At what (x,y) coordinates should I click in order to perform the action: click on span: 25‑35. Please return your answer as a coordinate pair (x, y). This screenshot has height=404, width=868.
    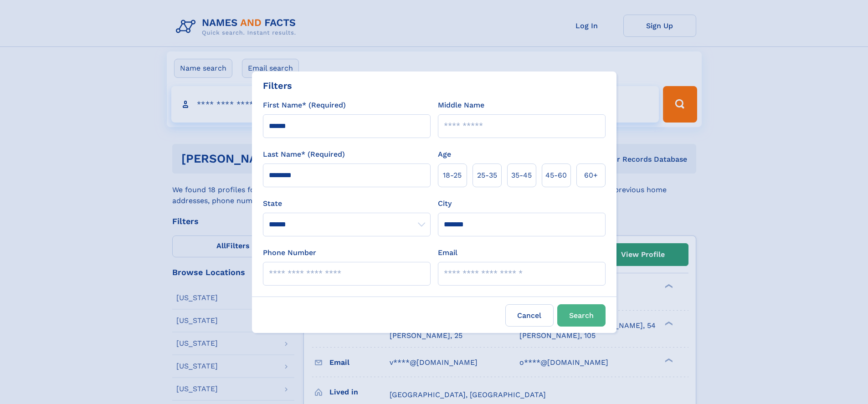
    Looking at the image, I should click on (488, 175).